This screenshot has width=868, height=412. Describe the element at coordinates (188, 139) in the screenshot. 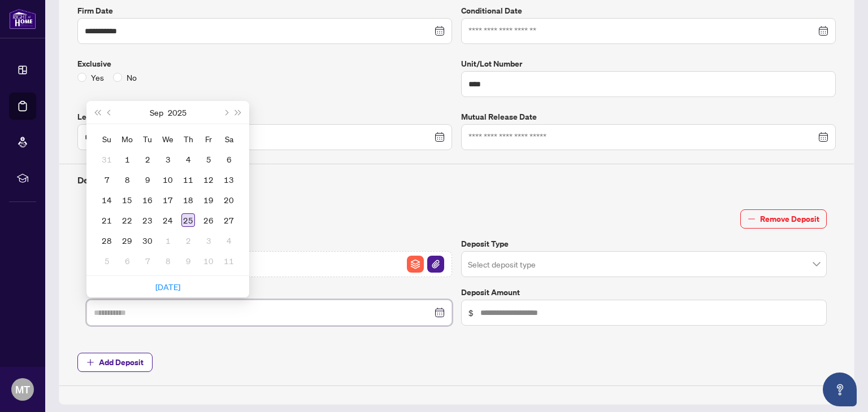

I see `th: Th` at that location.